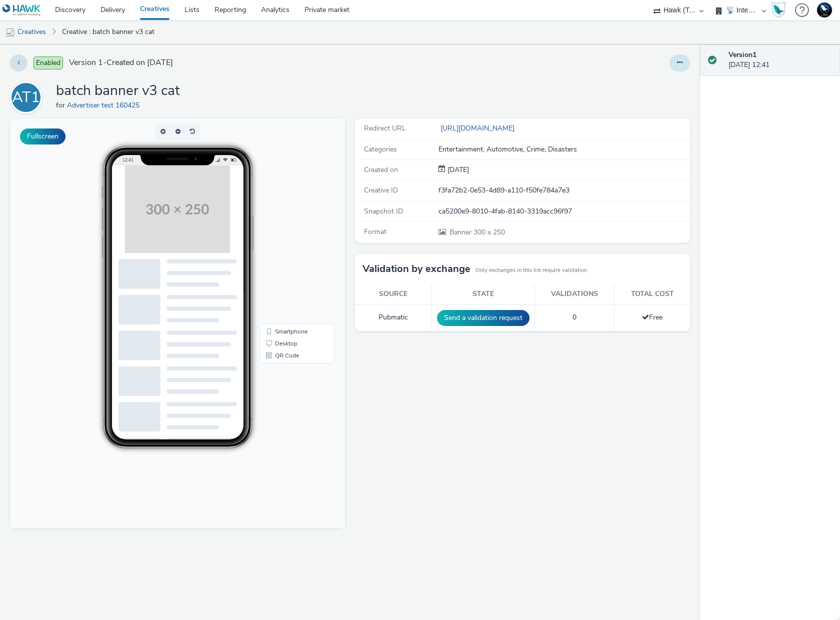  Describe the element at coordinates (461, 232) in the screenshot. I see `span: Banner` at that location.